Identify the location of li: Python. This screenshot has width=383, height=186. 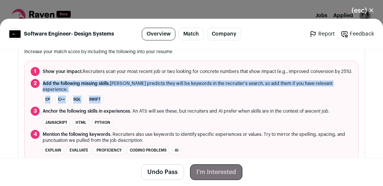
(102, 123).